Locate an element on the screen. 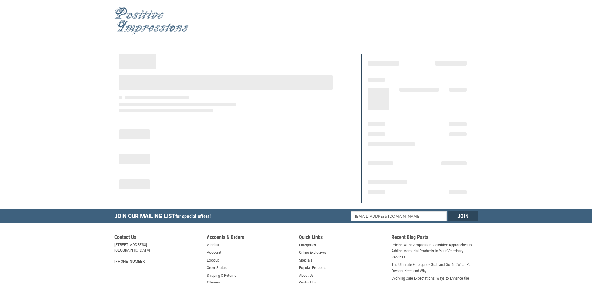 This screenshot has width=592, height=283. a: The Ultimate Emergency Grab-and-Go Kit: What Pet Owners Need and Why is located at coordinates (435, 268).